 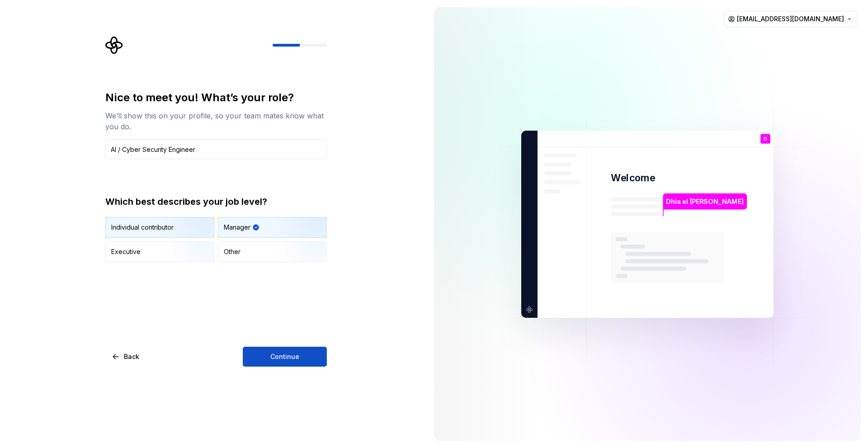 I want to click on div: Manager, so click(x=237, y=228).